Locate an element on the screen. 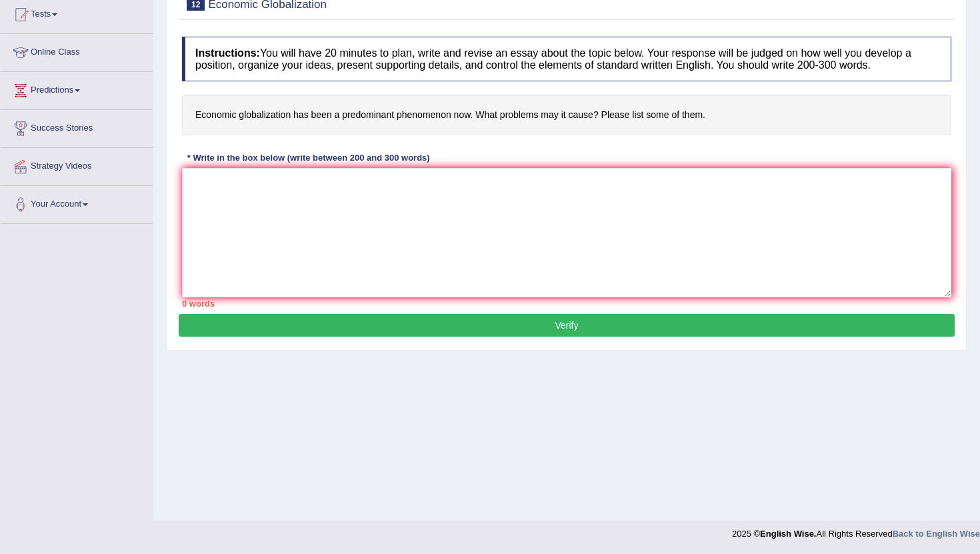 This screenshot has height=554, width=980. a: Predictions is located at coordinates (77, 89).